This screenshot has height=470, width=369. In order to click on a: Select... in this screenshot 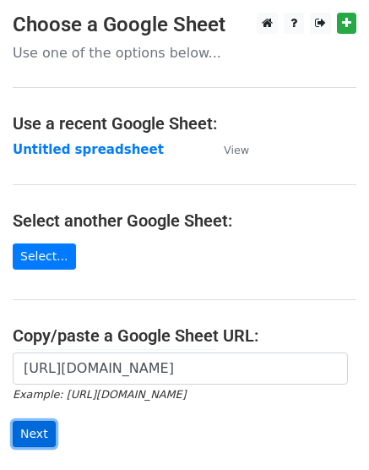, I will do `click(44, 256)`.